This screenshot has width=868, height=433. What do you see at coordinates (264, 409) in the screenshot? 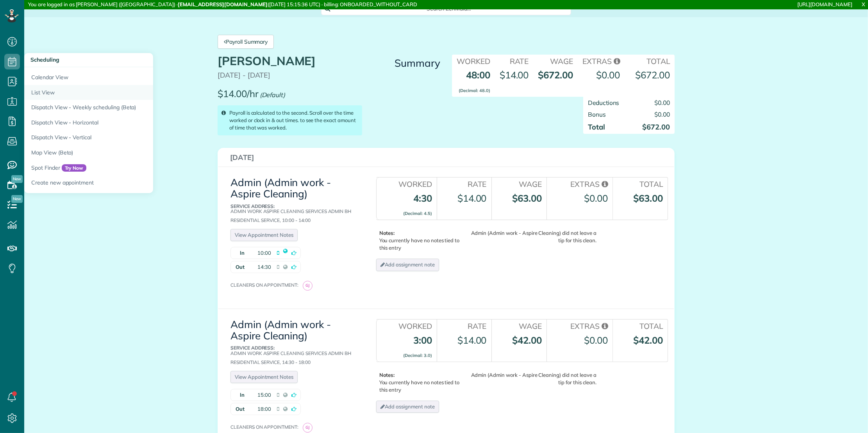
I see `span: 18:00` at bounding box center [264, 409].